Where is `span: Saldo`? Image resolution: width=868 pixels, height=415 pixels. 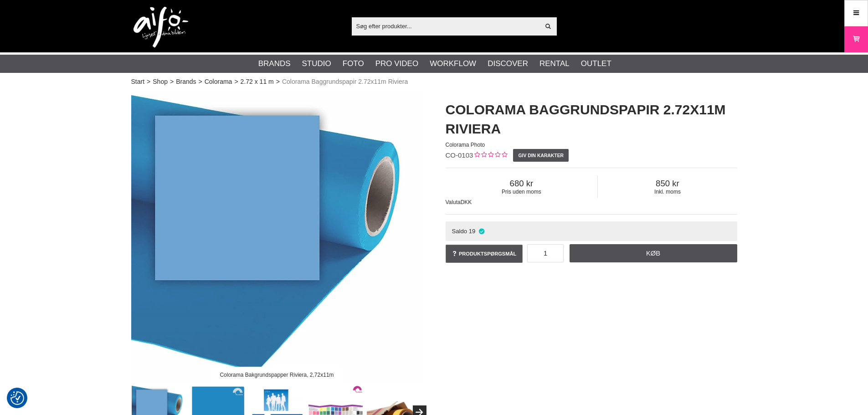 span: Saldo is located at coordinates (459, 231).